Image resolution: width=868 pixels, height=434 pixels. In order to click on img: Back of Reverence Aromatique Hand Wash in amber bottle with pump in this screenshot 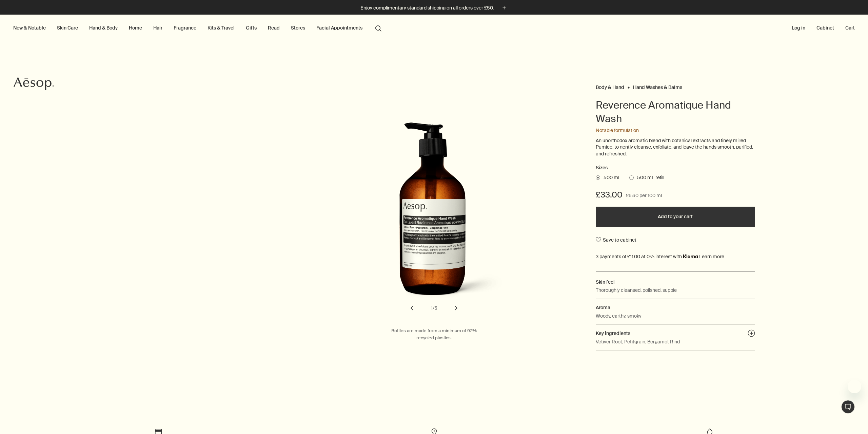, I will do `click(441, 214)`.